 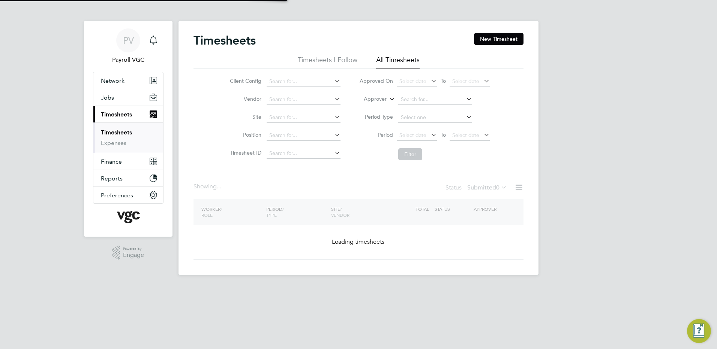 I want to click on button: Filter, so click(x=410, y=154).